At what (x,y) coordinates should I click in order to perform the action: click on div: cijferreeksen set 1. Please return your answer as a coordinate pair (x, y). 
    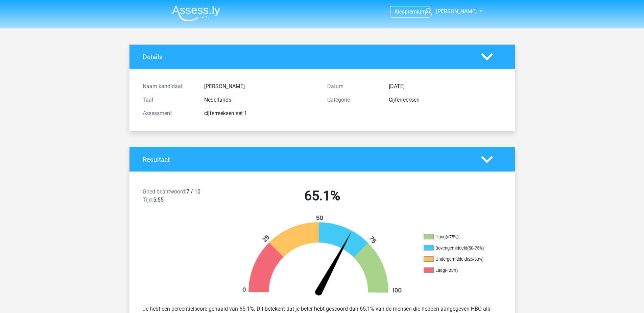
    Looking at the image, I should click on (261, 113).